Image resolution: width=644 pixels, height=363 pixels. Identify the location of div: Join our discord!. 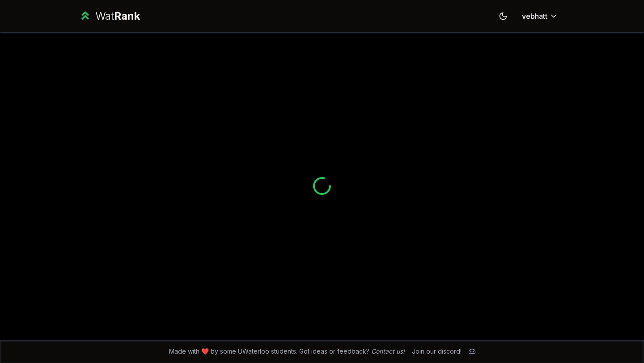
(436, 352).